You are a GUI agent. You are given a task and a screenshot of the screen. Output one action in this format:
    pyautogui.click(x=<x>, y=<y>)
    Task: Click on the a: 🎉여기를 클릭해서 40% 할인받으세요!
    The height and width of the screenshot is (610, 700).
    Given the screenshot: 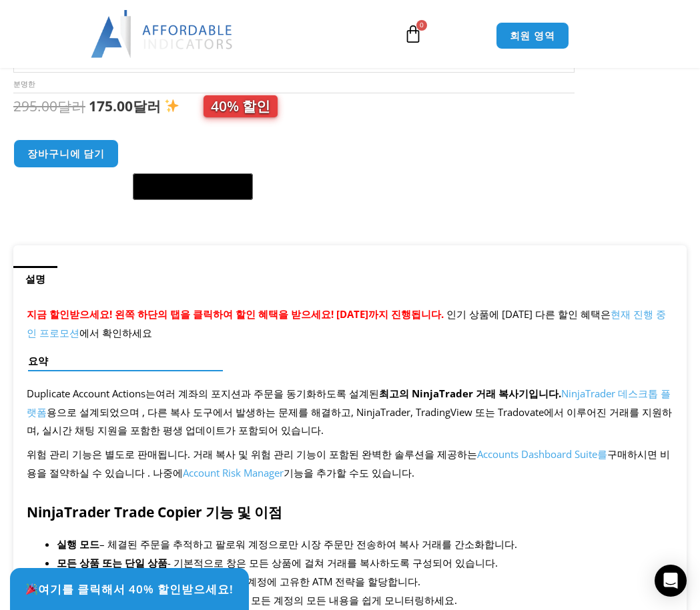 What is the action you would take?
    pyautogui.click(x=129, y=589)
    